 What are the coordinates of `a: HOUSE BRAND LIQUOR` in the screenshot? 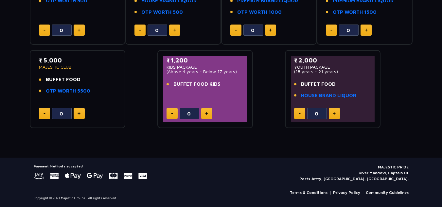 It's located at (329, 96).